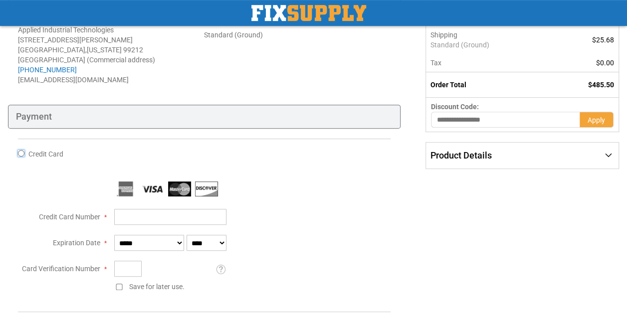 This screenshot has width=627, height=321. I want to click on span: Save for later use., so click(157, 287).